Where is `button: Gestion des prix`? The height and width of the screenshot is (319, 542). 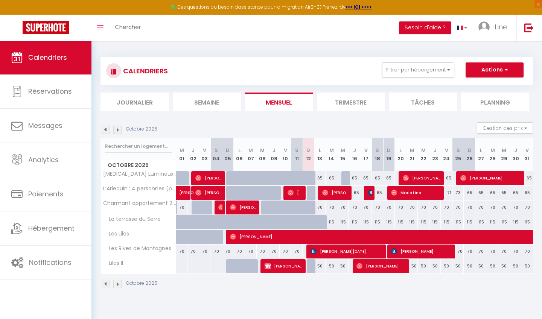 button: Gestion des prix is located at coordinates (505, 128).